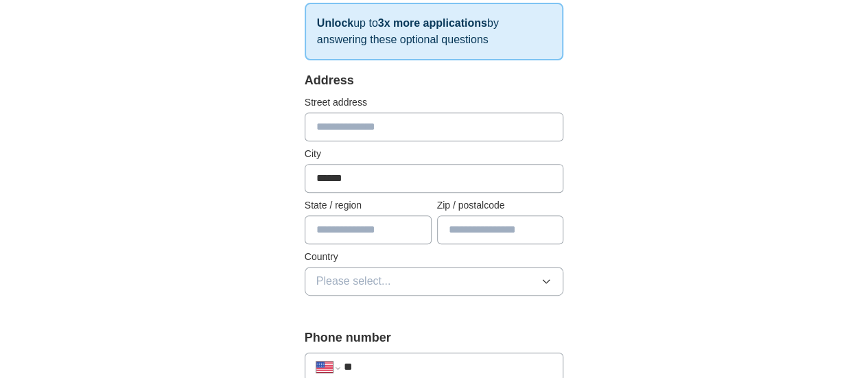  I want to click on label: Country, so click(434, 257).